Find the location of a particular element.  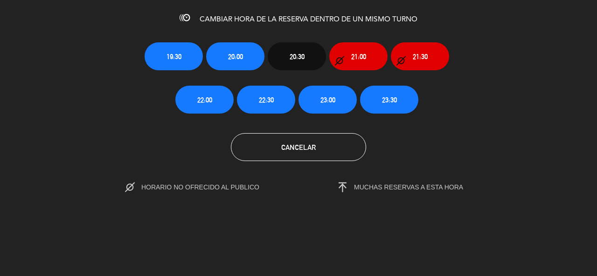

span: 21:30 is located at coordinates (420, 56).